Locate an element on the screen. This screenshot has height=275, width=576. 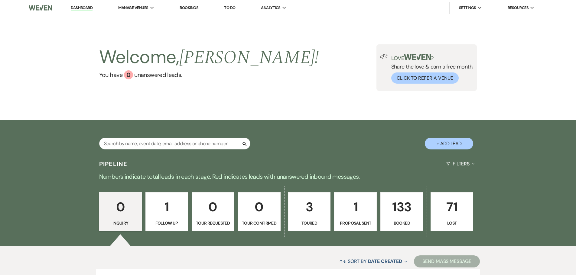
p: Love ? is located at coordinates (432, 57).